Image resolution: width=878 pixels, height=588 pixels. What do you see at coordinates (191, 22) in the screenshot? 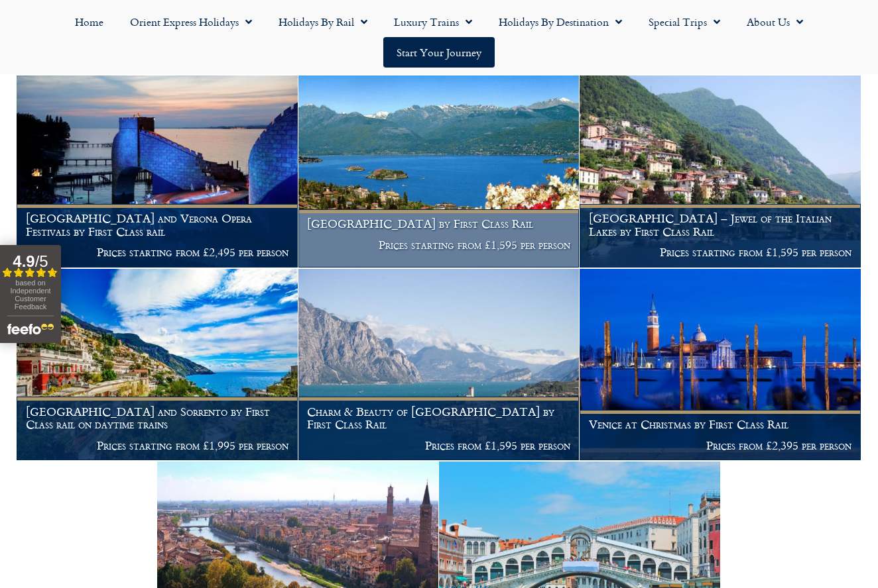
I see `a: Orient Express Holidays` at bounding box center [191, 22].